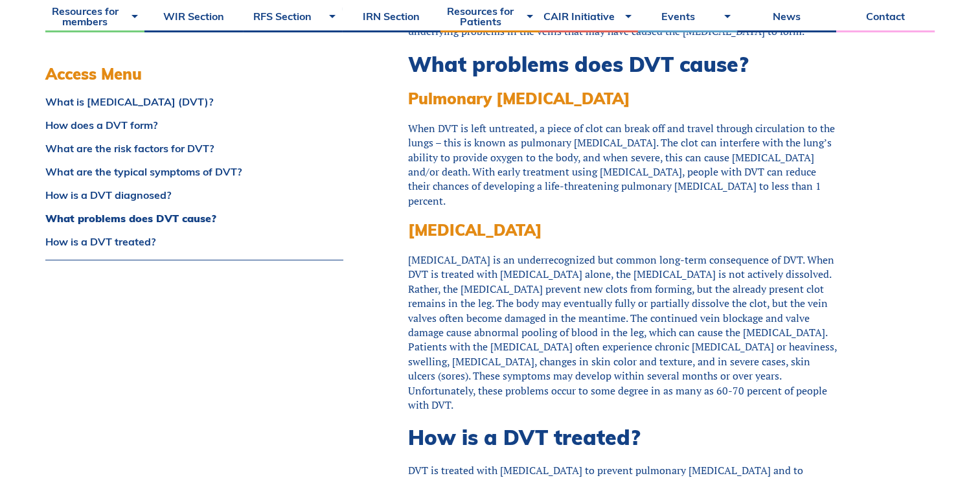 The height and width of the screenshot is (478, 980). I want to click on a: What problems does DVT cause?, so click(194, 219).